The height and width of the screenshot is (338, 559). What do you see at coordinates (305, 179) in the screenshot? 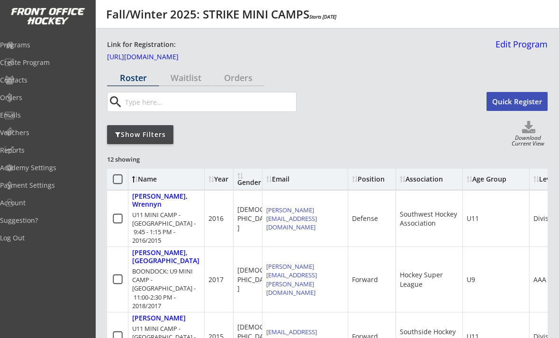
I see `div: Email` at bounding box center [305, 179].